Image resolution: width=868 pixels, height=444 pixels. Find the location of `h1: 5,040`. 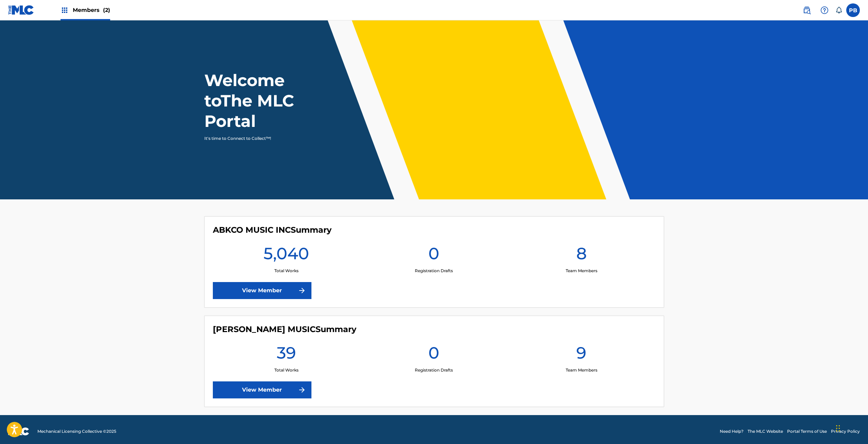

h1: 5,040 is located at coordinates (286, 255).